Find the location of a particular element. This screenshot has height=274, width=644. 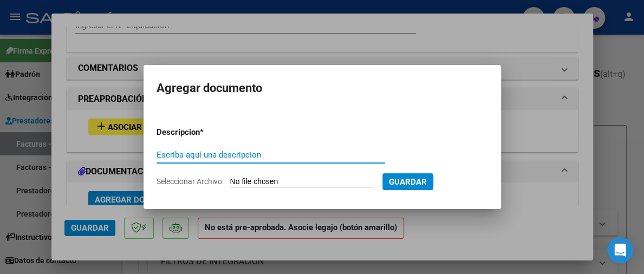

span: Guardar is located at coordinates (408, 182).